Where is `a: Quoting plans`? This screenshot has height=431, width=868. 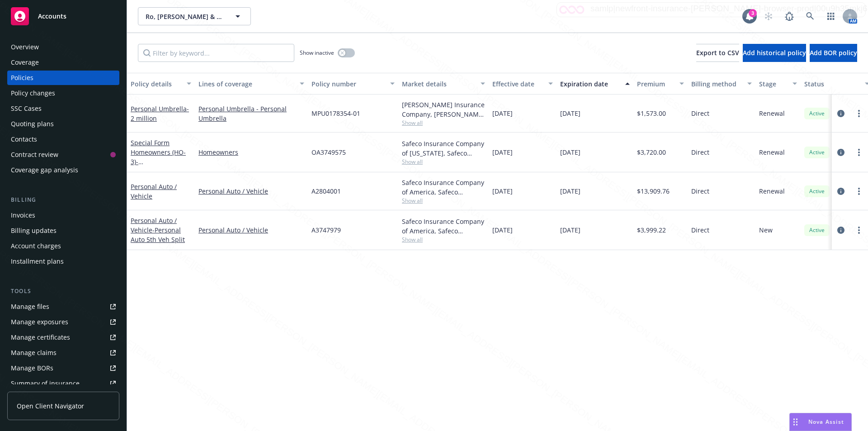
a: Quoting plans is located at coordinates (63, 124).